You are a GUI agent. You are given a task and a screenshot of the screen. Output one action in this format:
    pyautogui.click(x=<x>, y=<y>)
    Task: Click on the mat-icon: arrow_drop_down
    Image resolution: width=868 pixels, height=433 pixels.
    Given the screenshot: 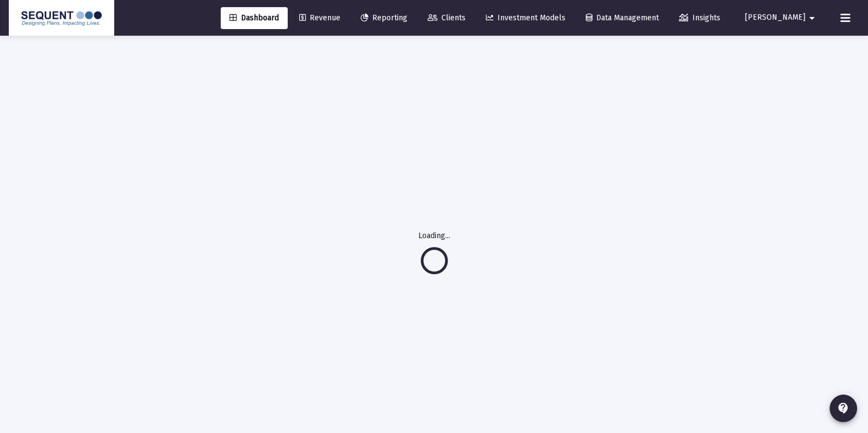 What is the action you would take?
    pyautogui.click(x=812, y=18)
    